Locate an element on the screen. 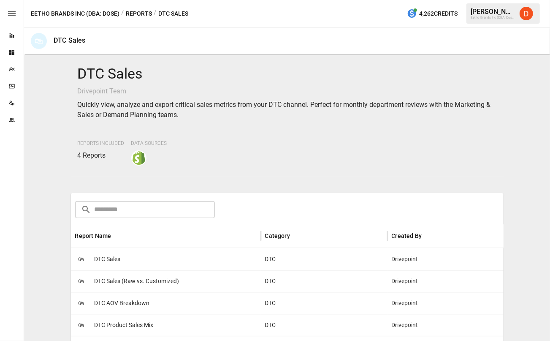 This screenshot has width=550, height=341. span: Reports Included is located at coordinates (101, 143).